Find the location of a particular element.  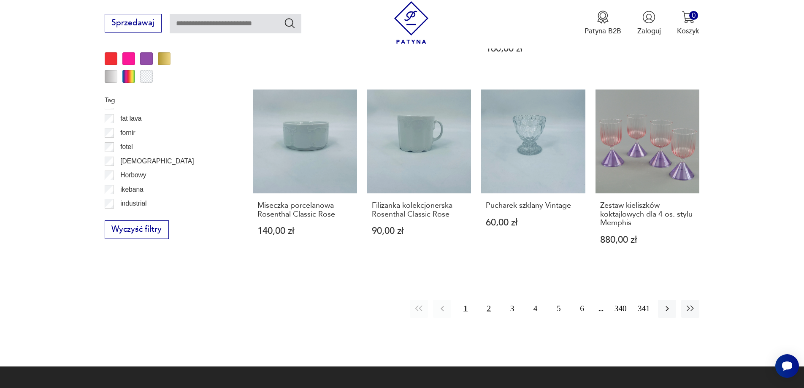

h3: Zestaw kieliszków koktajlowych dla 4 os. stylu Memphis is located at coordinates (647, 214).